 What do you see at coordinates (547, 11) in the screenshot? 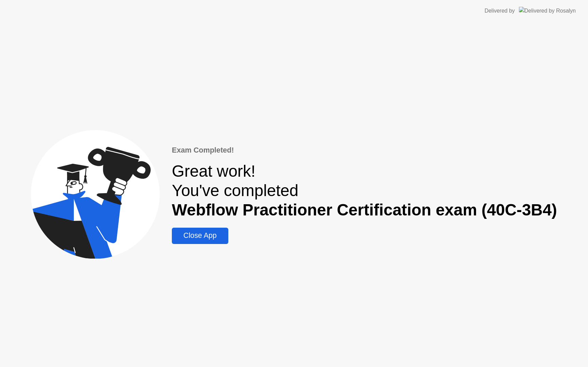
I see `img: Delivered by Rosalyn` at bounding box center [547, 11].